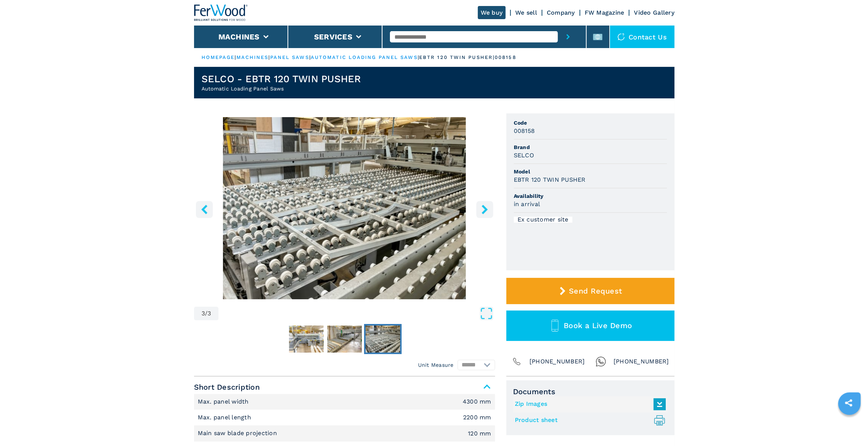  What do you see at coordinates (588, 404) in the screenshot?
I see `a: Zip Images` at bounding box center [588, 404].